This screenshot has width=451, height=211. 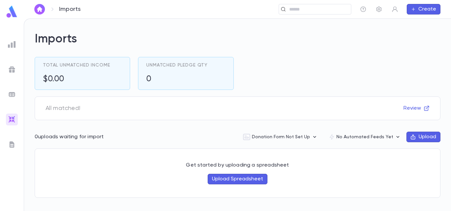 I want to click on button: Review, so click(x=416, y=109).